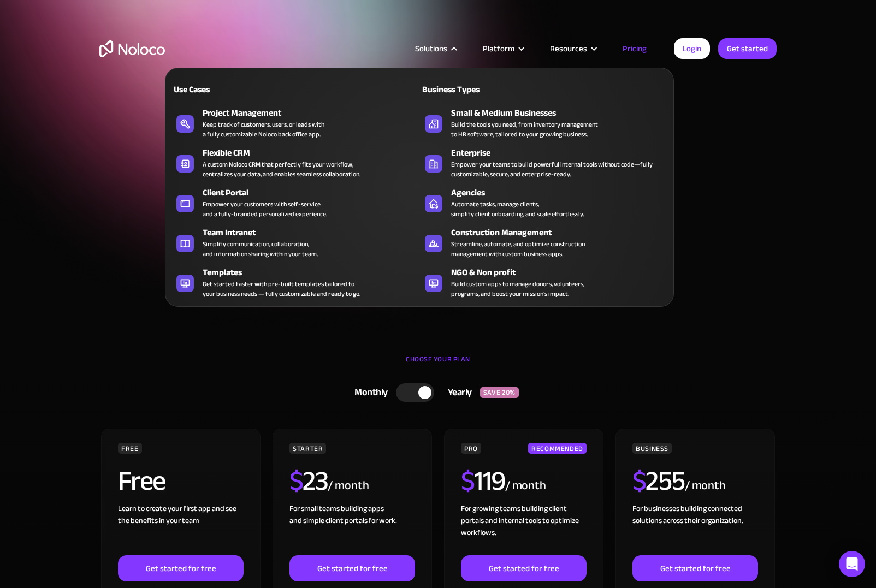  What do you see at coordinates (132, 48) in the screenshot?
I see `a: home` at bounding box center [132, 48].